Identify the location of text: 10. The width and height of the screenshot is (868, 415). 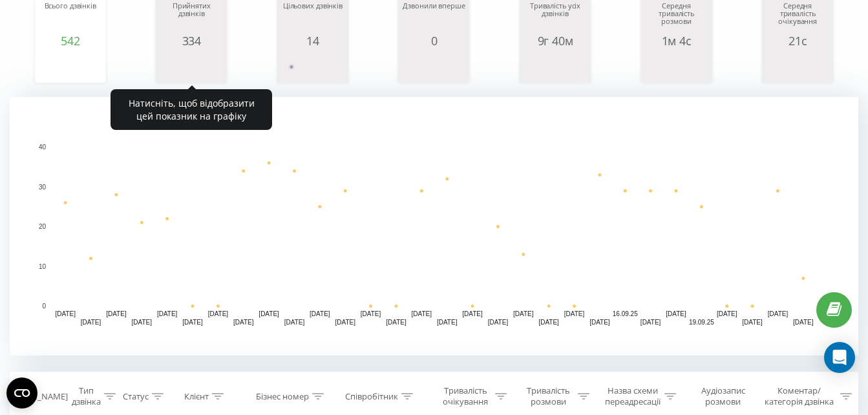
(43, 267).